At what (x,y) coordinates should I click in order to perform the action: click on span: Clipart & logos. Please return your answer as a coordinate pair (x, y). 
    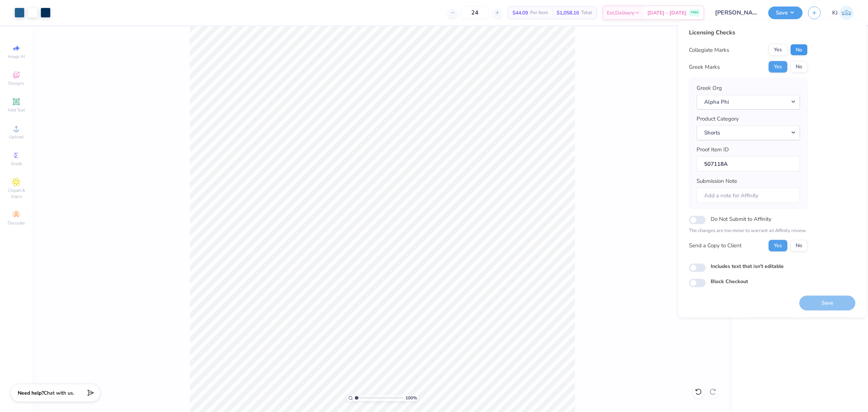
    Looking at the image, I should click on (16, 193).